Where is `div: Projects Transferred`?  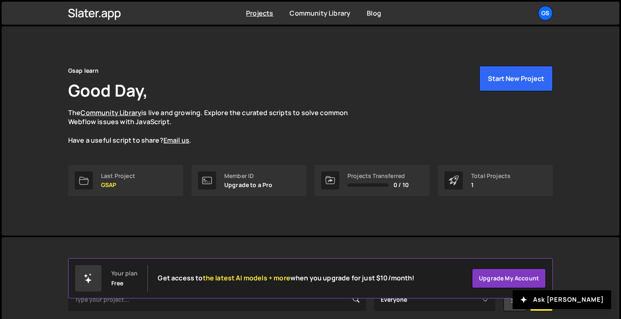 div: Projects Transferred is located at coordinates (378, 176).